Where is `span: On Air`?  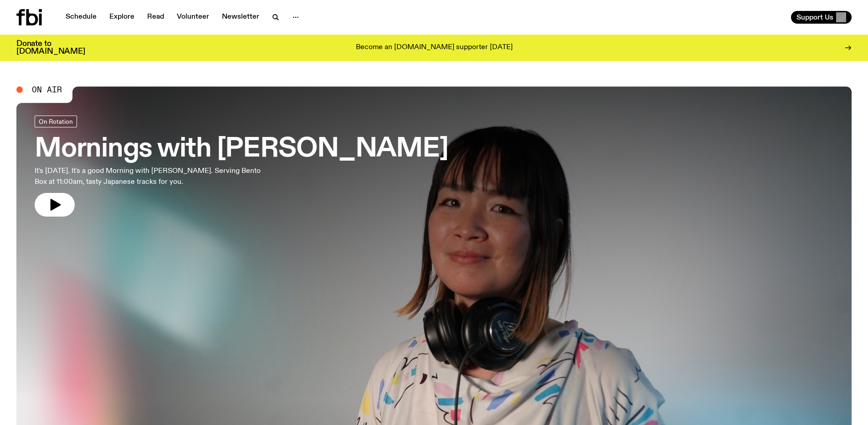
span: On Air is located at coordinates (47, 89).